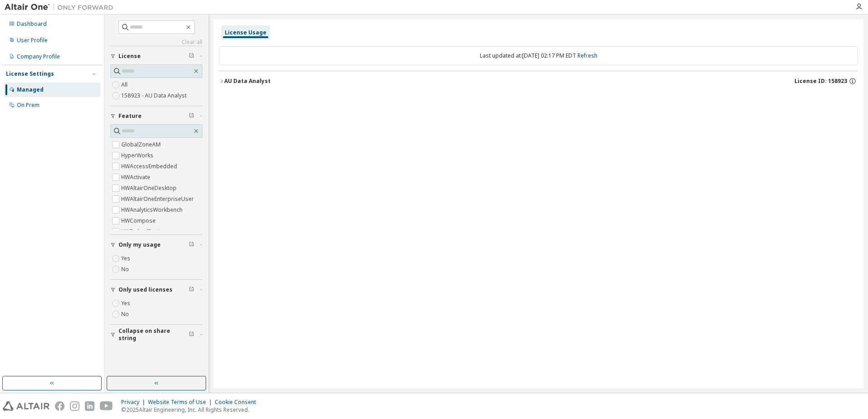  I want to click on div: License Settings, so click(30, 74).